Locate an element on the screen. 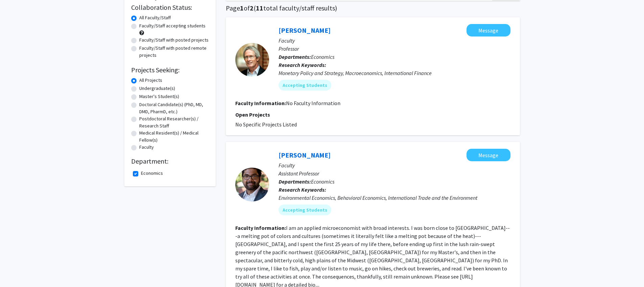 The height and width of the screenshot is (287, 644). span: 1 is located at coordinates (242, 7).